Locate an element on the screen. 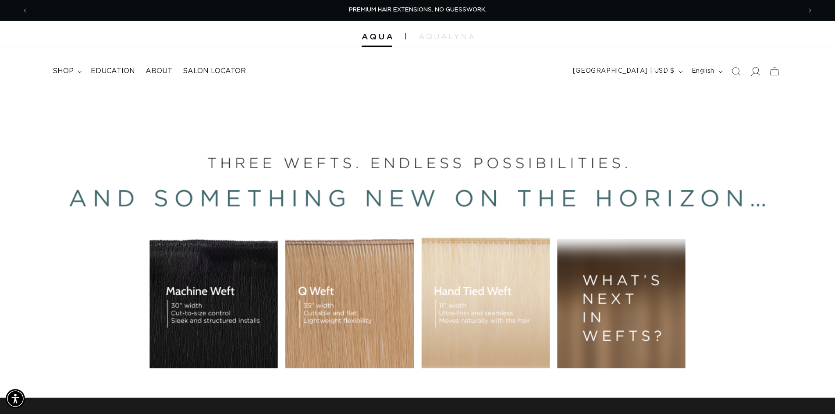  span: Education is located at coordinates (113, 71).